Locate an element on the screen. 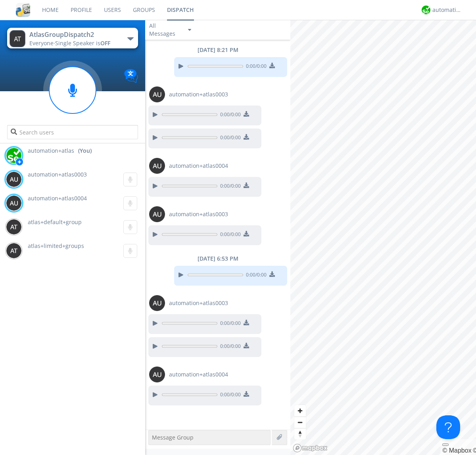  span: atlas+limited+groups is located at coordinates (56, 245).